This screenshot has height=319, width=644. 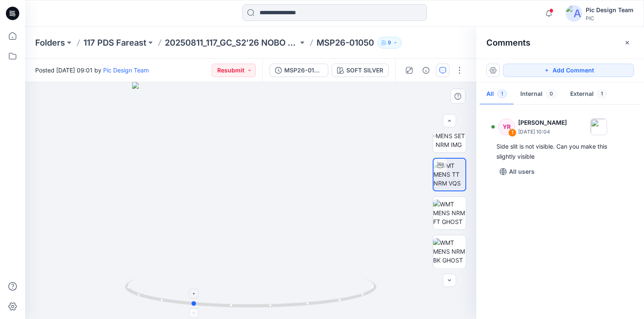 I want to click on button: All, so click(x=496, y=94).